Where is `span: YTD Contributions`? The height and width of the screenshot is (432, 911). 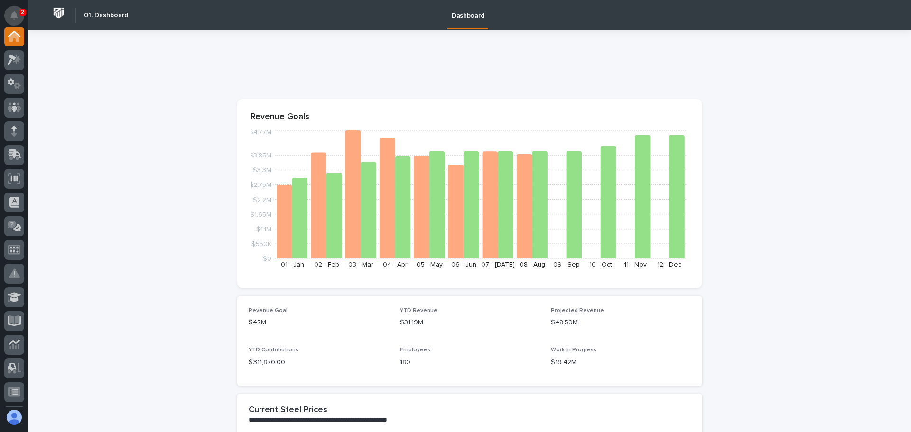 span: YTD Contributions is located at coordinates (273, 350).